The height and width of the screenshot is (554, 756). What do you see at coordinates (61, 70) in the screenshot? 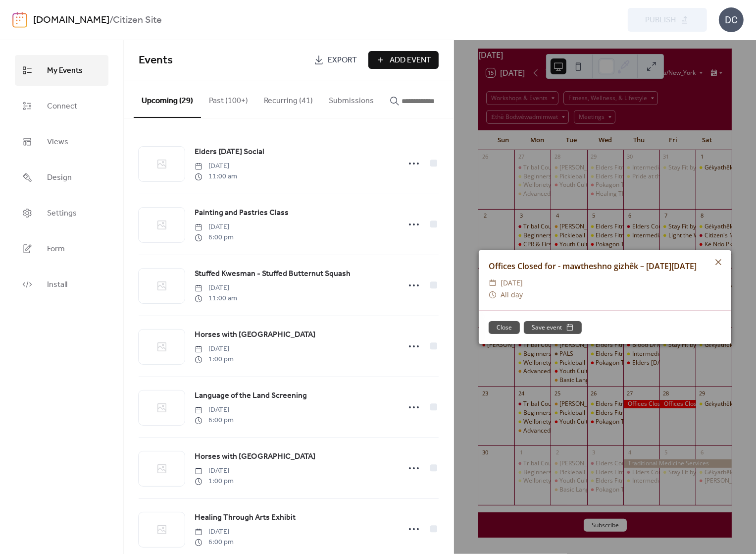
I see `a: My Events` at bounding box center [61, 70].